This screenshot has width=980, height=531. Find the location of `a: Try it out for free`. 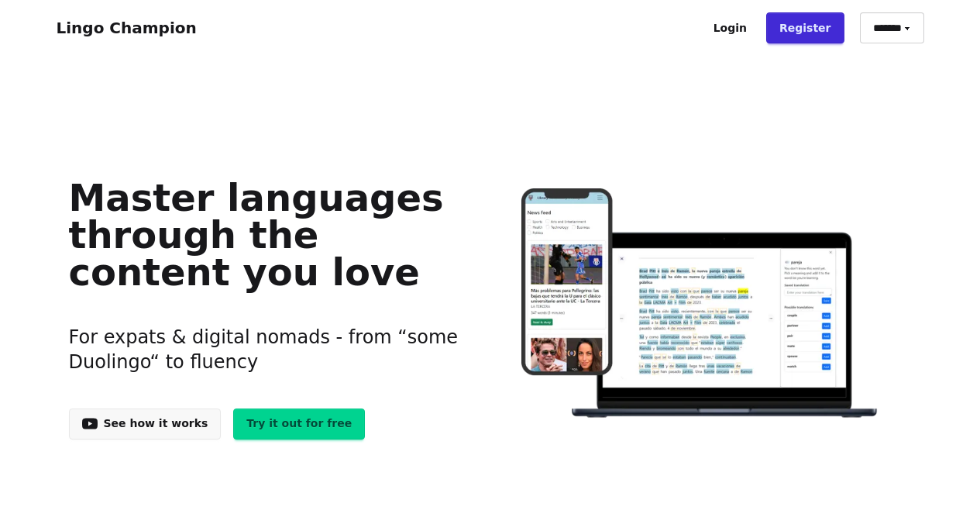

a: Try it out for free is located at coordinates (299, 424).